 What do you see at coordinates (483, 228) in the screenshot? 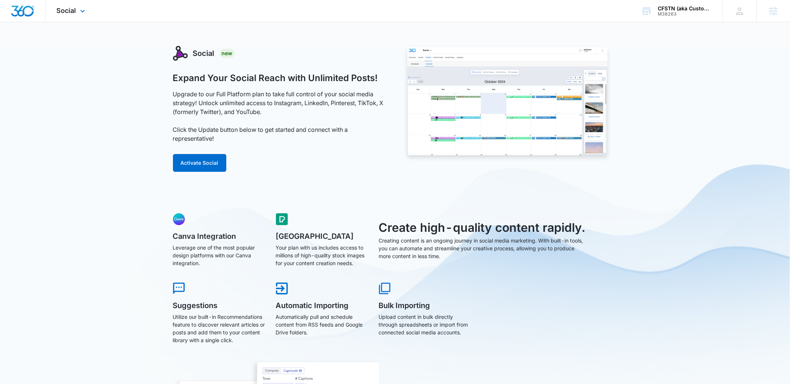
I see `h3: Create high-quality content rapidly.` at bounding box center [483, 228].